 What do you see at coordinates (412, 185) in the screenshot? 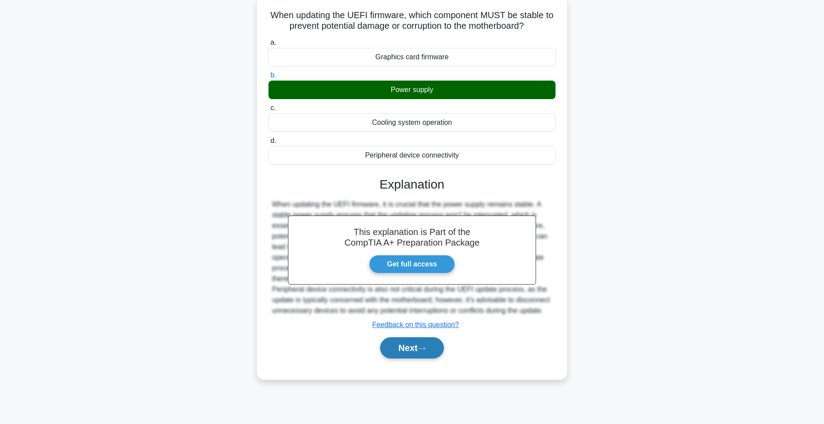
I see `h3: Explanation` at bounding box center [412, 185].